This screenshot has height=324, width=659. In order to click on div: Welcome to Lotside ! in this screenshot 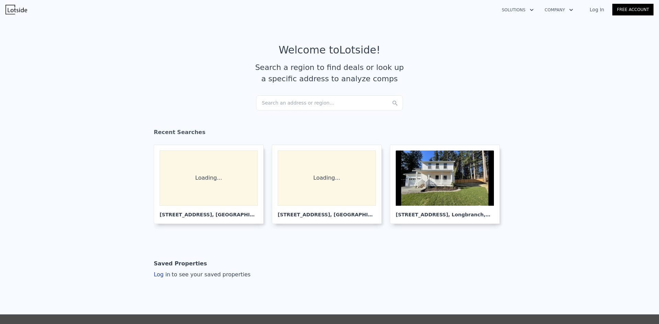, I will do `click(329, 50)`.